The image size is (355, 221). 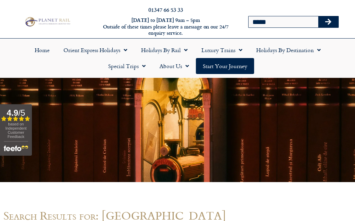 What do you see at coordinates (328, 22) in the screenshot?
I see `button: Search` at bounding box center [328, 22].